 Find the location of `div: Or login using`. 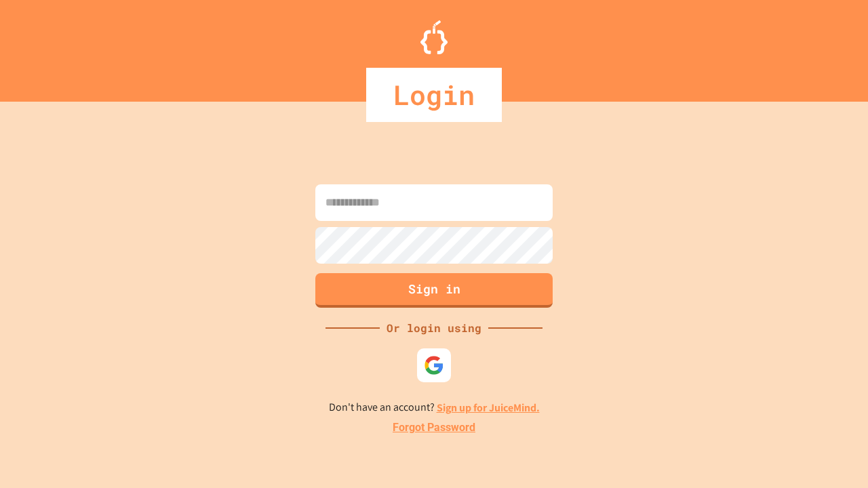

div: Or login using is located at coordinates (434, 328).